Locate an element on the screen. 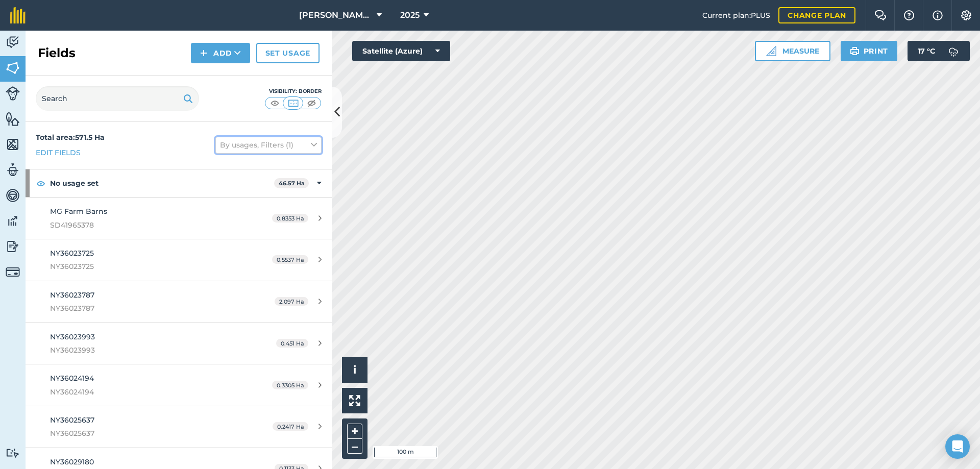 This screenshot has height=469, width=980. img: A cog icon is located at coordinates (966, 15).